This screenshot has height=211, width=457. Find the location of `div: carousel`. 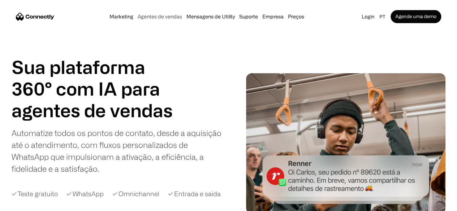

div: carousel is located at coordinates (95, 110).